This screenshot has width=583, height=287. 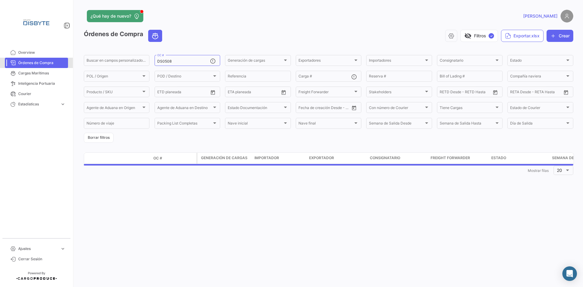 I want to click on span: Compañía naviera, so click(x=537, y=77).